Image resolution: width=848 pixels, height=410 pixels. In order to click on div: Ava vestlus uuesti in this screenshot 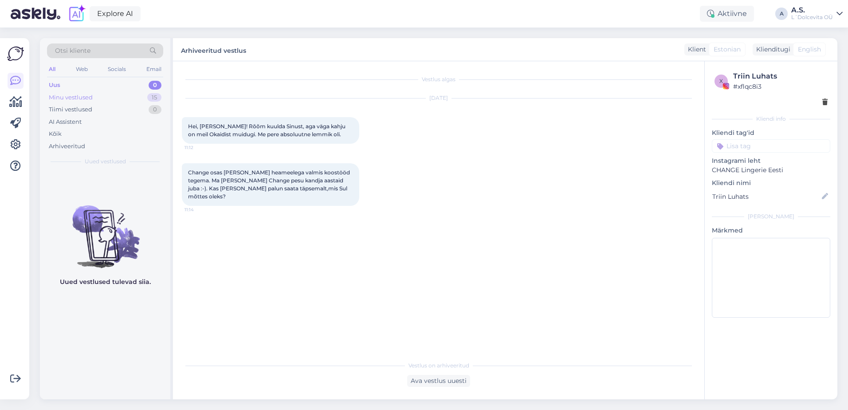, I will do `click(439, 381)`.